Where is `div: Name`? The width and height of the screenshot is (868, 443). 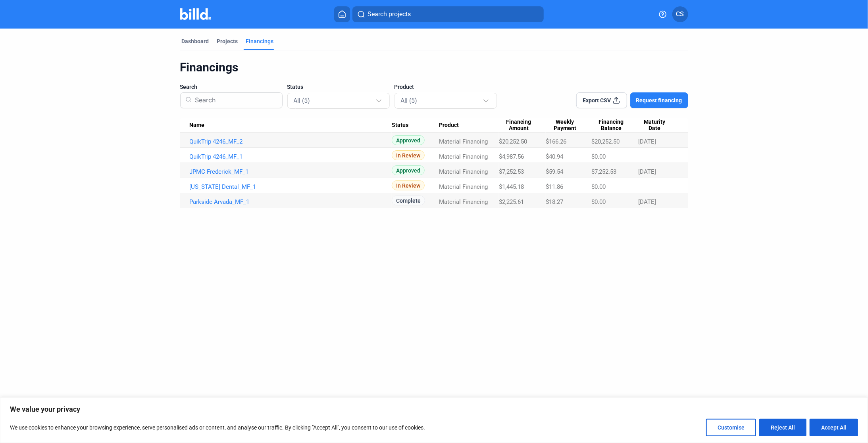
div: Name is located at coordinates (291, 125).